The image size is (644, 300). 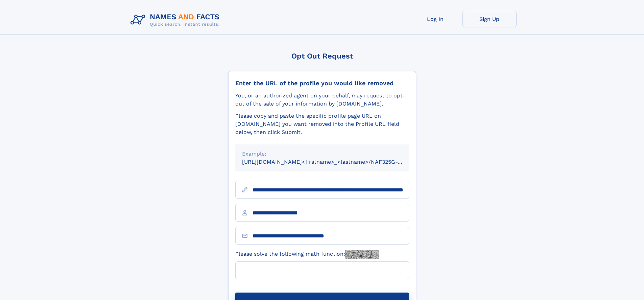 I want to click on div: Enter the URL of the profile you would like removed, so click(x=322, y=83).